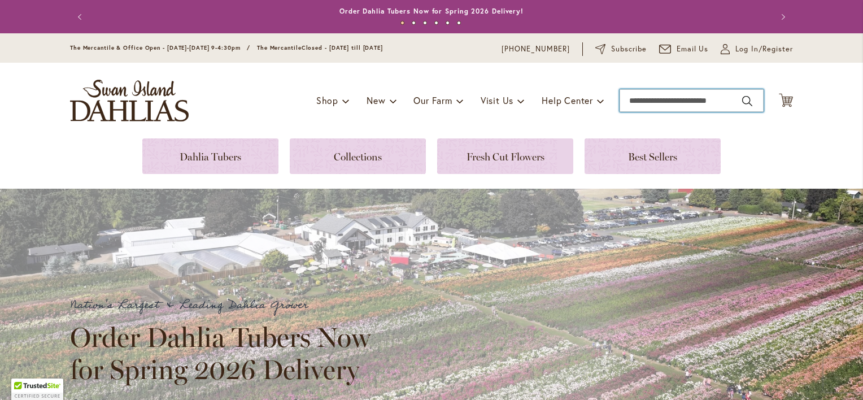 The width and height of the screenshot is (863, 400). Describe the element at coordinates (459, 23) in the screenshot. I see `button: 6 of 6` at that location.